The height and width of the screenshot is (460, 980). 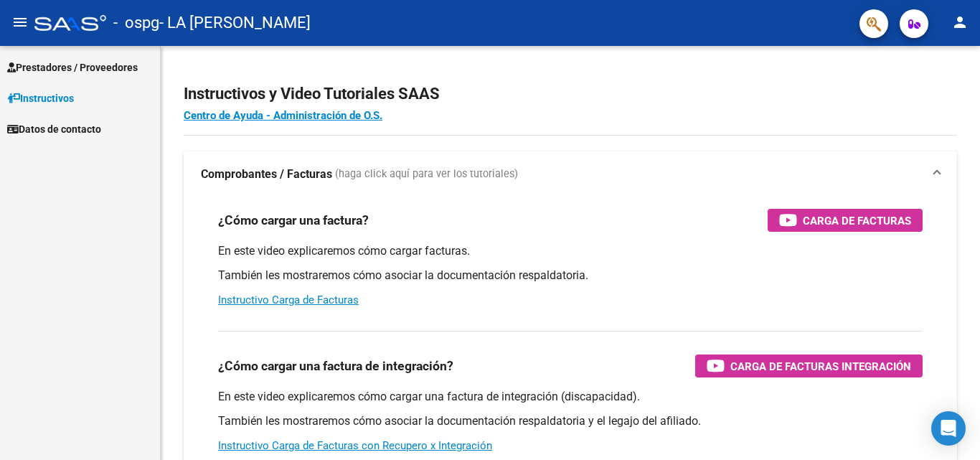 I want to click on span: - ospg, so click(x=137, y=23).